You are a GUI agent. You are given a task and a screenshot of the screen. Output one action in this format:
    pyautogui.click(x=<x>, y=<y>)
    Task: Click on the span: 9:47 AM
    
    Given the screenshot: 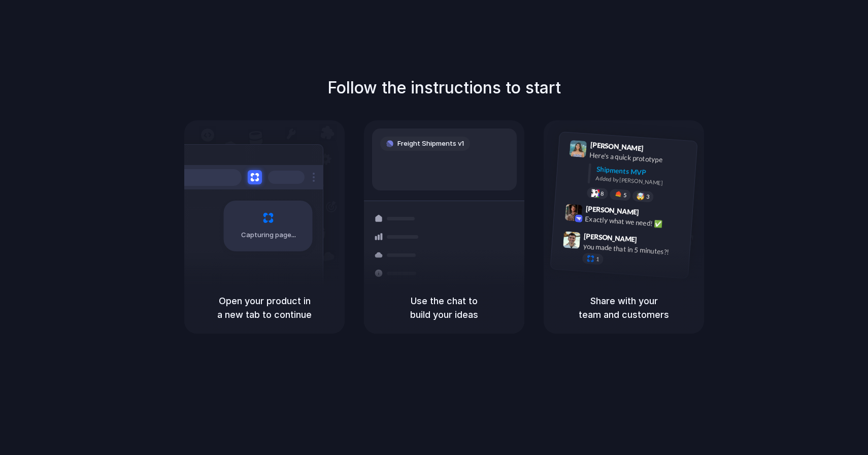 What is the action you would take?
    pyautogui.click(x=650, y=241)
    